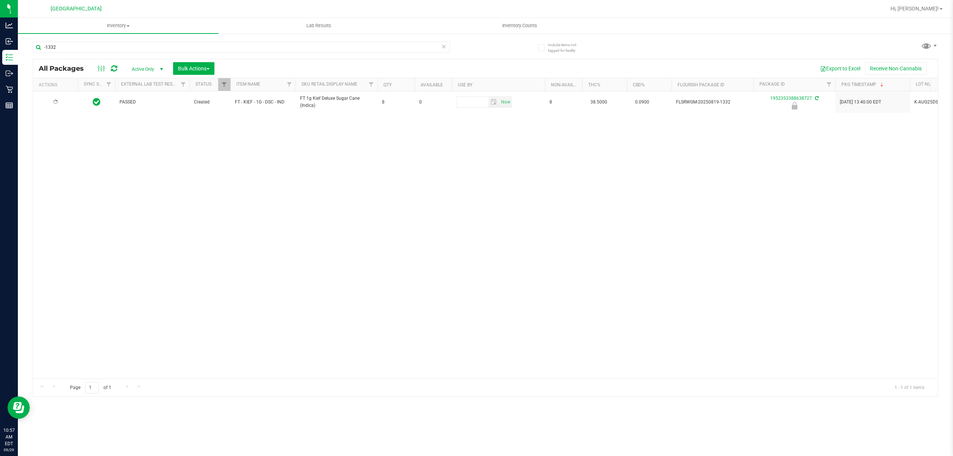  I want to click on a: Available, so click(432, 85).